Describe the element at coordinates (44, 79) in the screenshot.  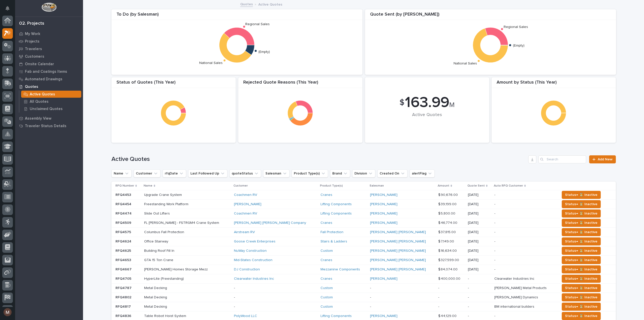
I see `p: Automated Drawings` at that location.